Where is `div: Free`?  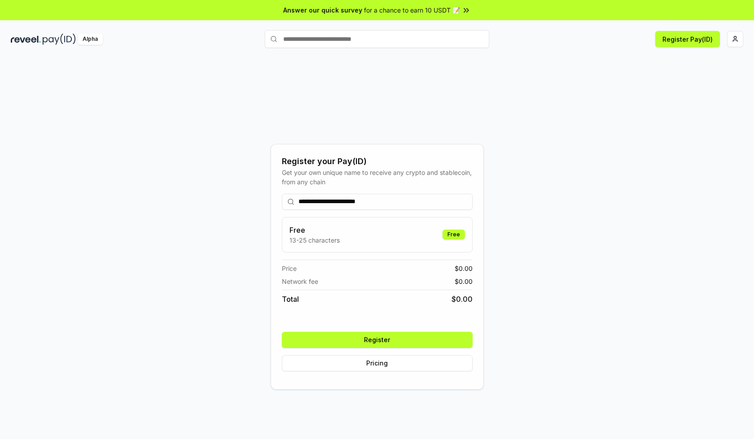 div: Free is located at coordinates (454, 235).